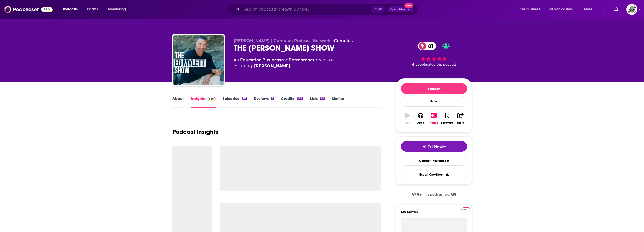  Describe the element at coordinates (198, 60) in the screenshot. I see `a: THE ED MYLETT SHOW` at that location.